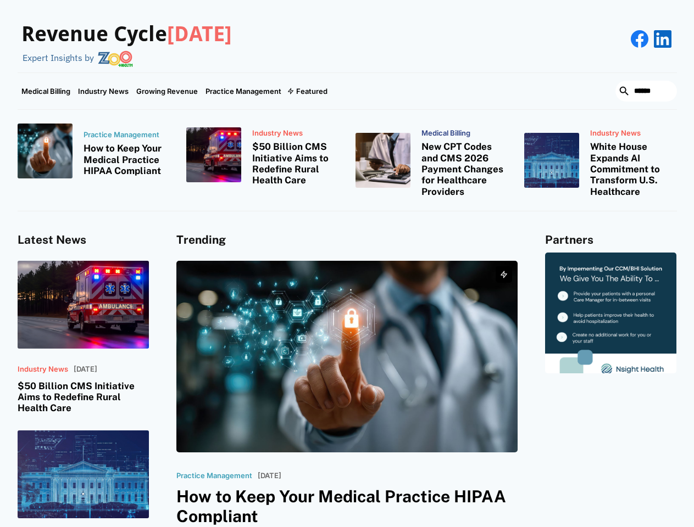 The height and width of the screenshot is (527, 694). What do you see at coordinates (243, 91) in the screenshot?
I see `a: Practice Management` at bounding box center [243, 91].